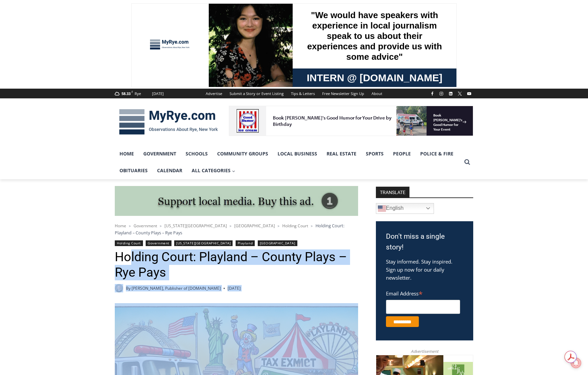 This screenshot has width=588, height=375. Describe the element at coordinates (245, 243) in the screenshot. I see `a: Playland` at that location.